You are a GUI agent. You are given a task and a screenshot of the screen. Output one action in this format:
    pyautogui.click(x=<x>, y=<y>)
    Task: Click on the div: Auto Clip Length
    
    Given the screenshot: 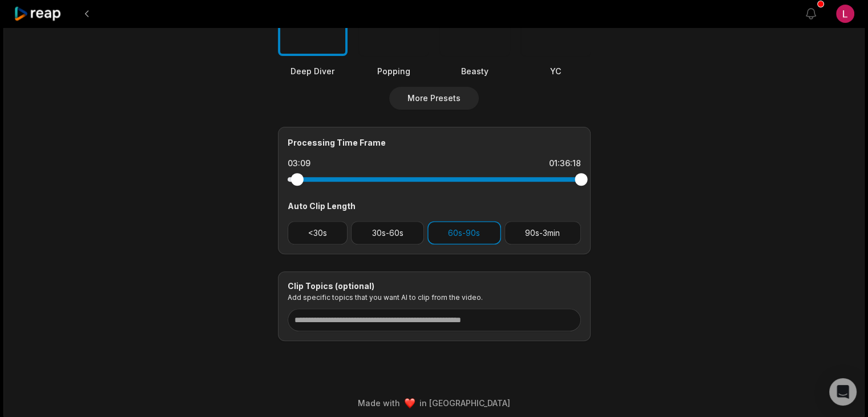 What is the action you would take?
    pyautogui.click(x=434, y=206)
    